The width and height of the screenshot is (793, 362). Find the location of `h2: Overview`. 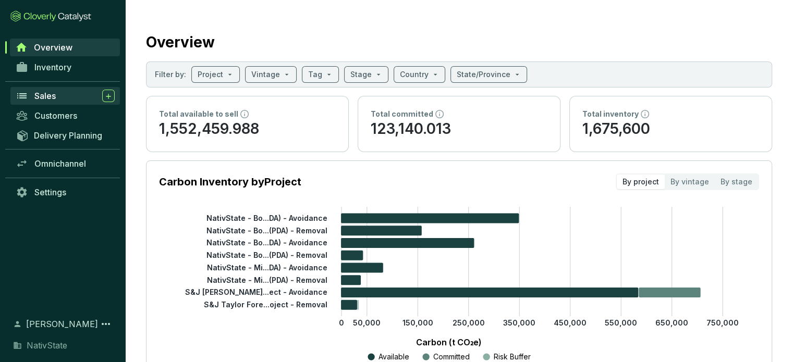

h2: Overview is located at coordinates (180, 42).